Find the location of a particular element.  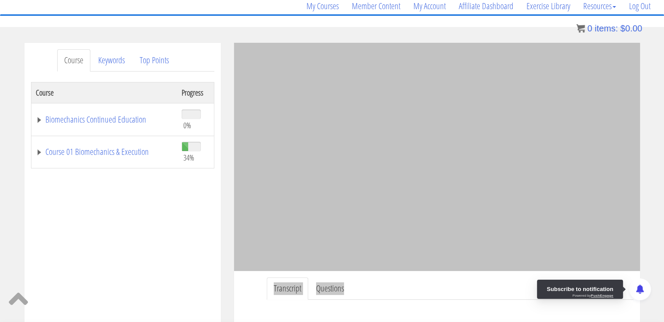

a: Course 01 Biomechanics & Execution is located at coordinates (104, 152).